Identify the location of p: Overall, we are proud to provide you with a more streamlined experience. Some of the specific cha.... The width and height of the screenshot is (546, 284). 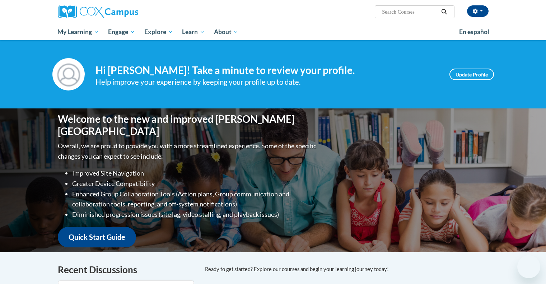
(188, 151).